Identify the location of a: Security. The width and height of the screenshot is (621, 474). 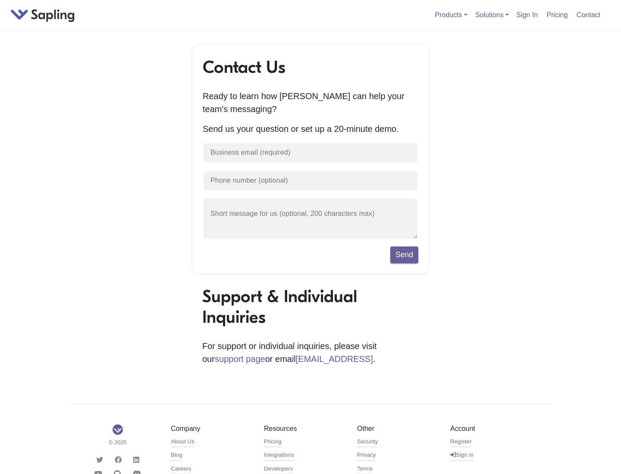
(367, 443).